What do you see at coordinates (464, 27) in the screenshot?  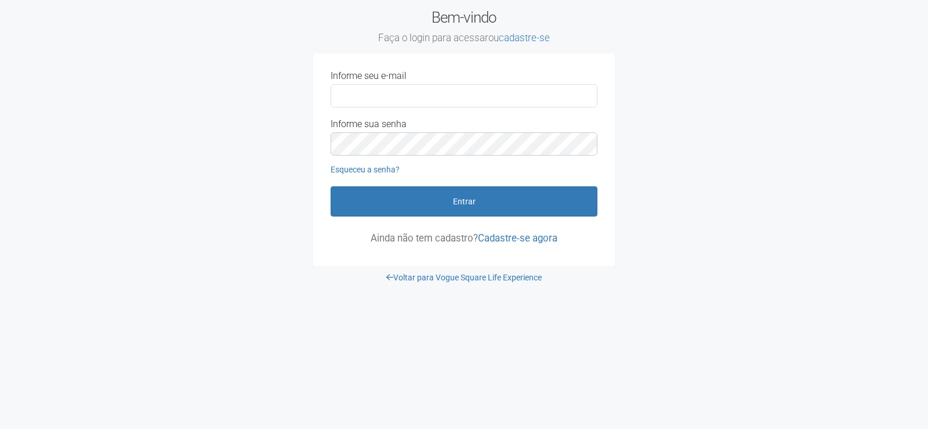 I see `h2: Bem-vindo` at bounding box center [464, 27].